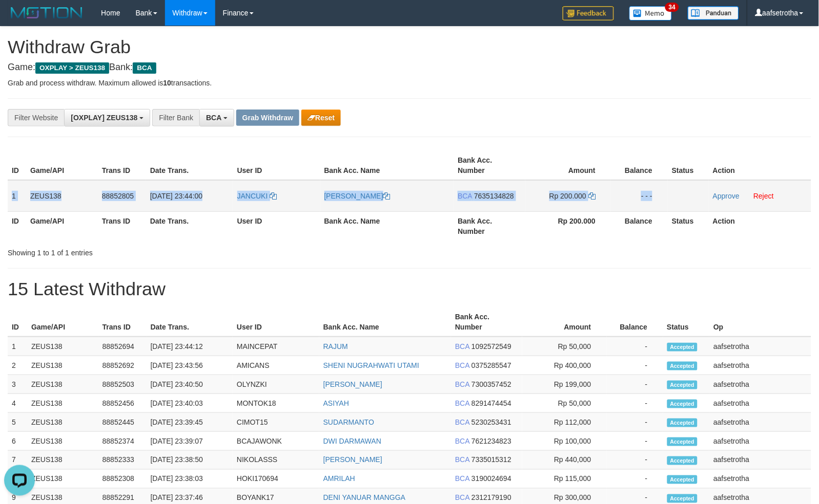  I want to click on div: Showing 1 to 1 of 1 entries, so click(171, 251).